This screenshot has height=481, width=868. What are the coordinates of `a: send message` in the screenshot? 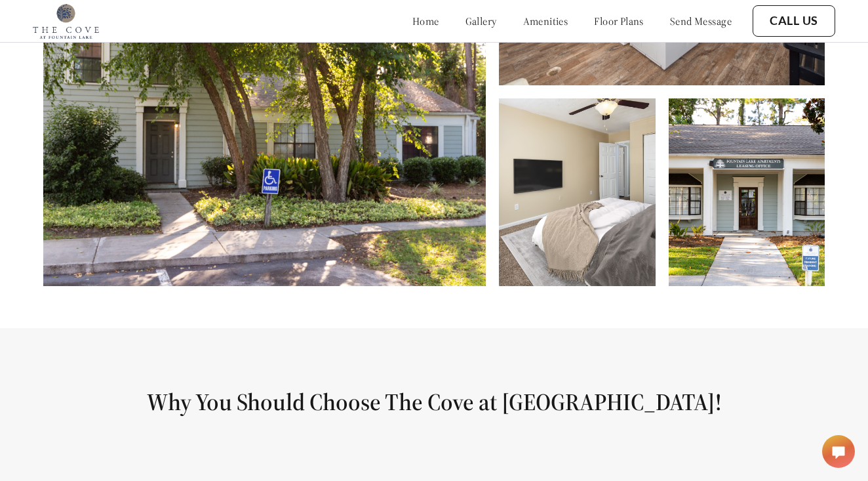 It's located at (701, 21).